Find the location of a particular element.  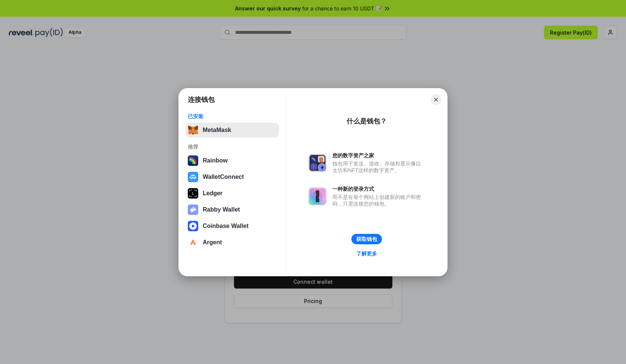

div: 什么是钱包？ is located at coordinates (366, 121).